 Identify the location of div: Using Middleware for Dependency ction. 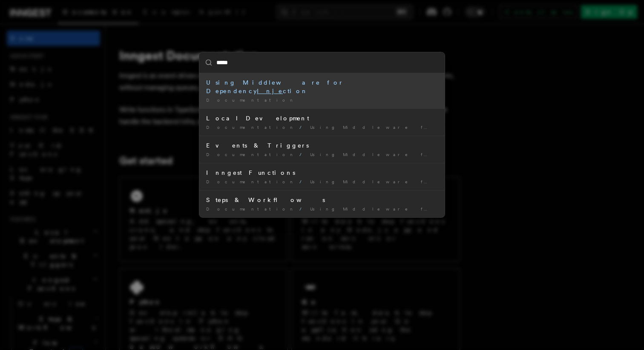
(322, 87).